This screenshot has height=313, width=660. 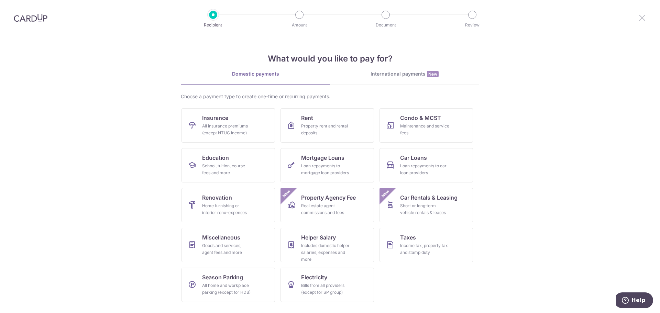 What do you see at coordinates (217, 198) in the screenshot?
I see `span: Renovation` at bounding box center [217, 198].